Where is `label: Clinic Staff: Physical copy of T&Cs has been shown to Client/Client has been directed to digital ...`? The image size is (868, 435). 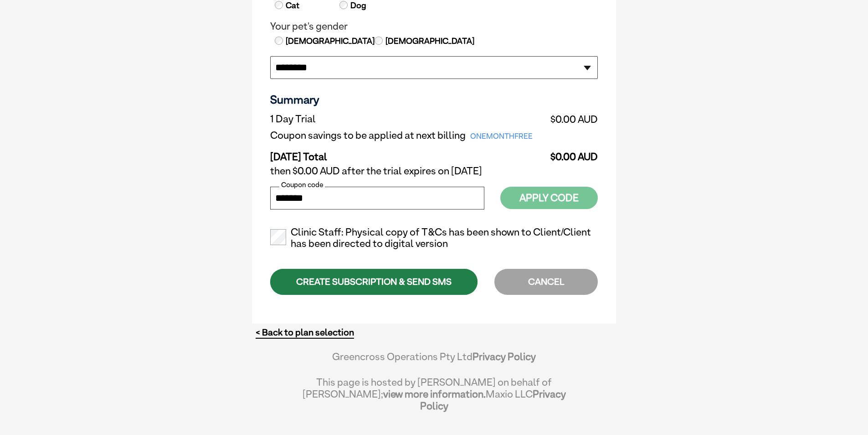
label: Clinic Staff: Physical copy of T&Cs has been shown to Client/Client has been directed to digital ... is located at coordinates (434, 238).